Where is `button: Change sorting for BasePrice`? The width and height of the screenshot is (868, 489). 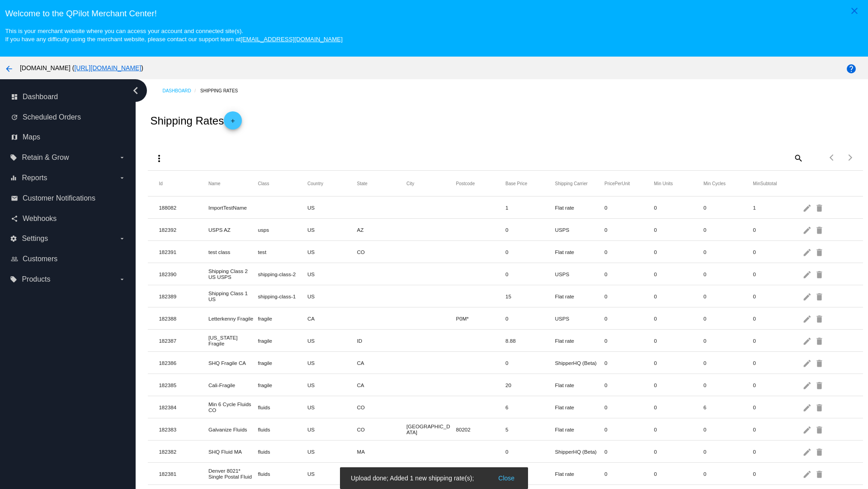
button: Change sorting for BasePrice is located at coordinates (517, 183).